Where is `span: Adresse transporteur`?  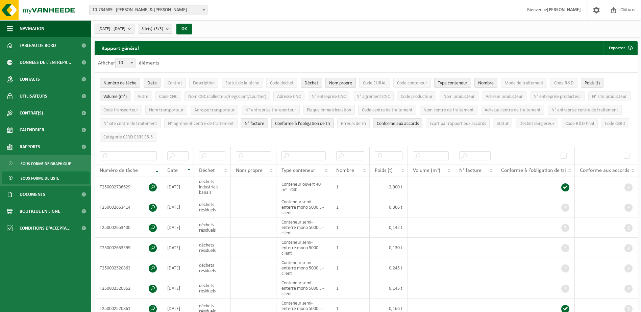 span: Adresse transporteur is located at coordinates (214, 110).